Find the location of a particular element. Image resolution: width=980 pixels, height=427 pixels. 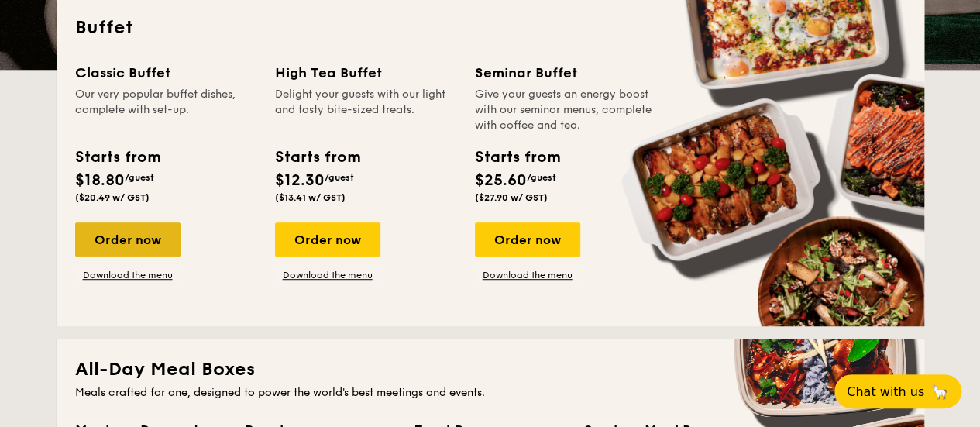

span: $25.60 is located at coordinates (501, 180).